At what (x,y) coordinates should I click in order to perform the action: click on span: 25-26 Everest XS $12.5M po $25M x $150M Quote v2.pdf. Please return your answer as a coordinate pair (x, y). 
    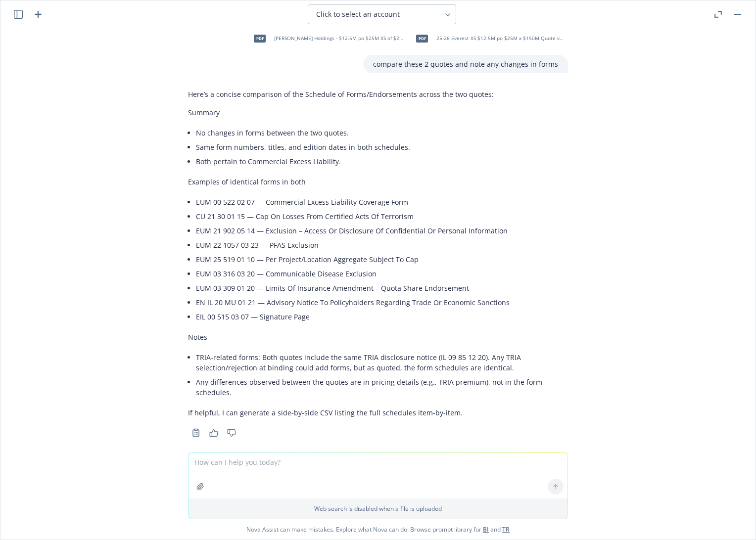
    Looking at the image, I should click on (501, 38).